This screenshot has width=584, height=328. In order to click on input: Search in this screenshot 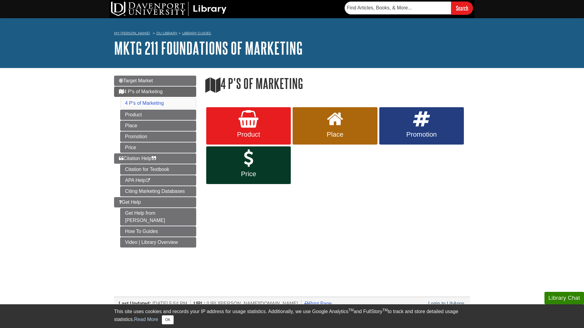, I will do `click(462, 8)`.